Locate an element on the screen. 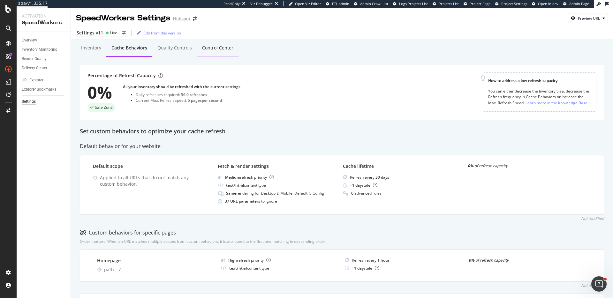  div: Explorer Bookmarks is located at coordinates (39, 89).